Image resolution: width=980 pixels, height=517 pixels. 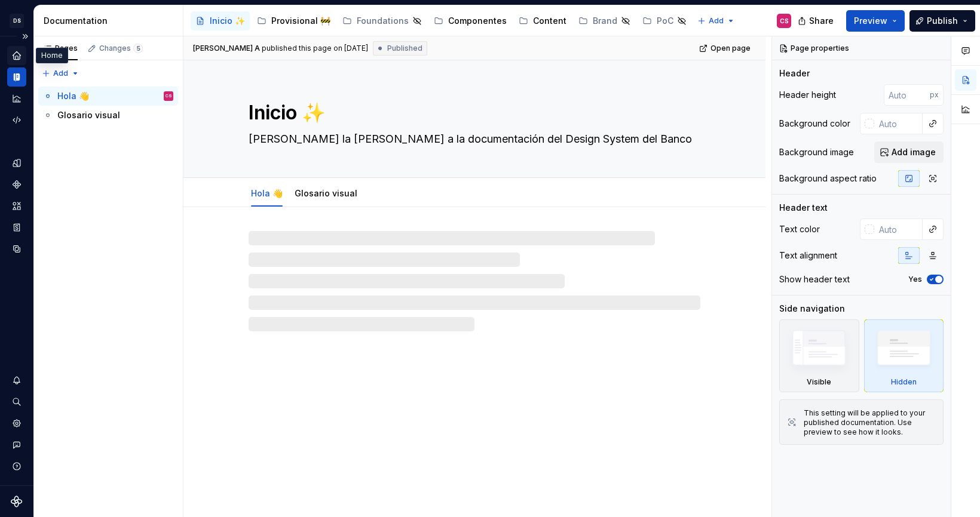 What do you see at coordinates (869, 423) in the screenshot?
I see `div: This setting will be applied to your published documentation. Use preview to see how it looks.` at bounding box center [869, 423].